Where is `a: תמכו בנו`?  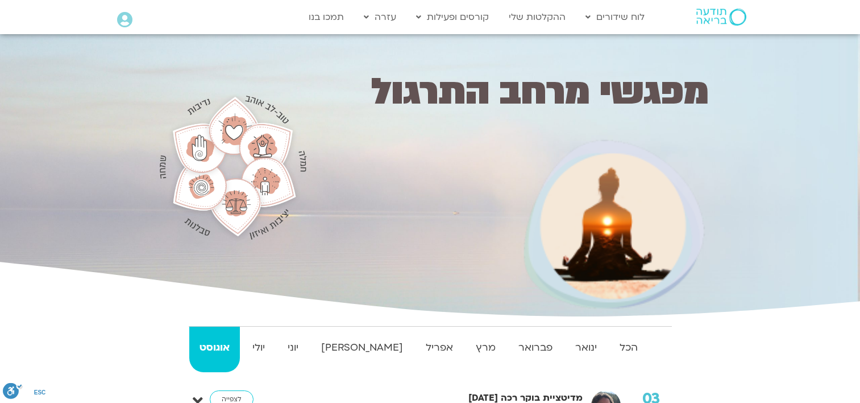 a: תמכו בנו is located at coordinates (326, 17).